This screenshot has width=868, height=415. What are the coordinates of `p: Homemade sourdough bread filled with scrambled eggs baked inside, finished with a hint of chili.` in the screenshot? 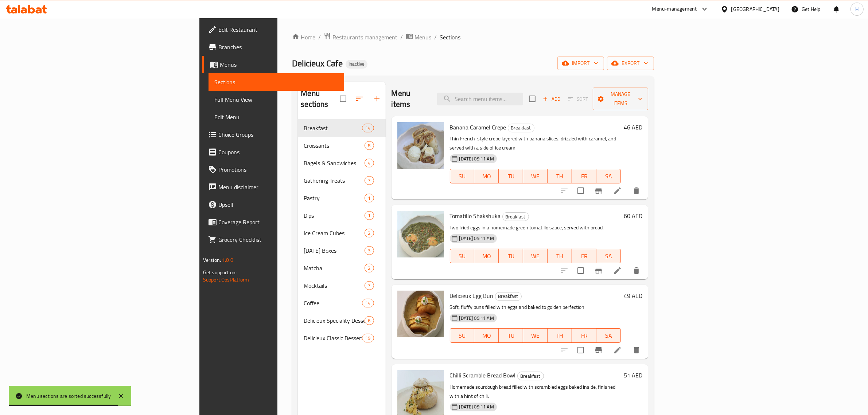 It's located at (536, 391).